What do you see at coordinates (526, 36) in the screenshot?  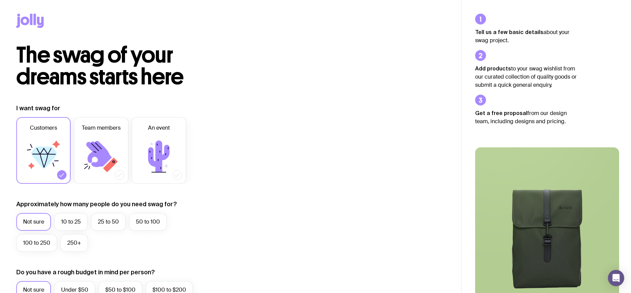 I see `p: about your swag project.` at bounding box center [526, 36].